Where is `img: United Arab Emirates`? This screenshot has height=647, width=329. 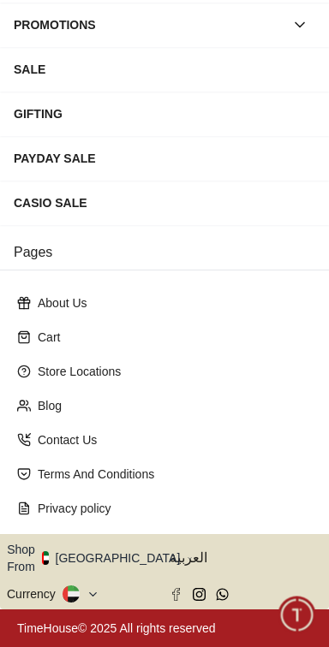 img: United Arab Emirates is located at coordinates (45, 558).